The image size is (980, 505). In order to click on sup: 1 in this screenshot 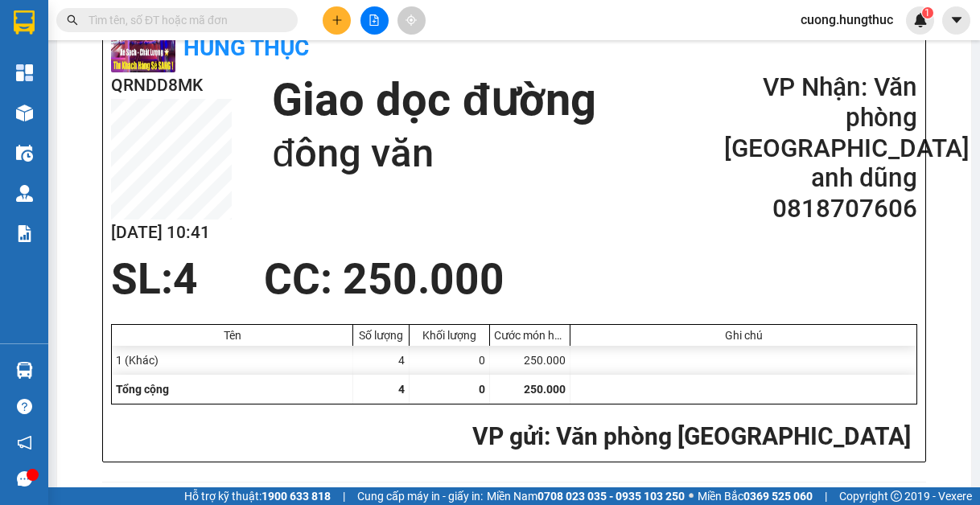, I will do `click(928, 13)`.